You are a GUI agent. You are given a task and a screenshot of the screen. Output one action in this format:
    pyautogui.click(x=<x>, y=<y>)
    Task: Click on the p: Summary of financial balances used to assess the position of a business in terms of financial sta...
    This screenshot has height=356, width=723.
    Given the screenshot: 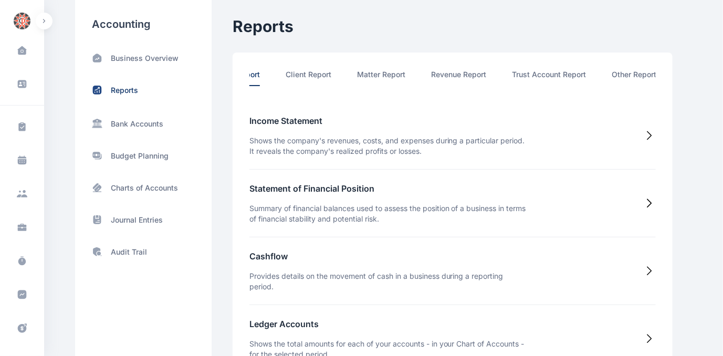 What is the action you would take?
    pyautogui.click(x=388, y=214)
    